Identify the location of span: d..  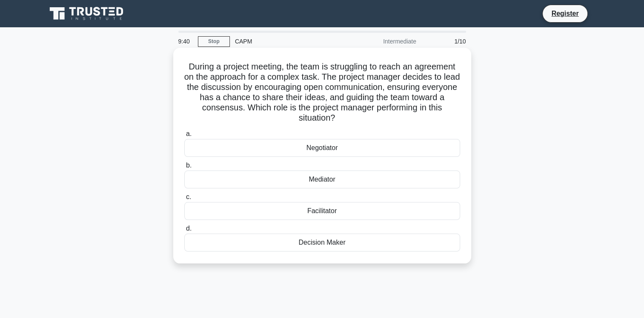
(189, 228).